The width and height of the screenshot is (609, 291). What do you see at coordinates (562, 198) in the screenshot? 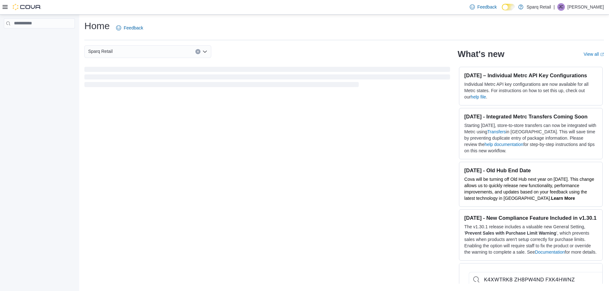
I see `a: Learn More` at bounding box center [562, 198].